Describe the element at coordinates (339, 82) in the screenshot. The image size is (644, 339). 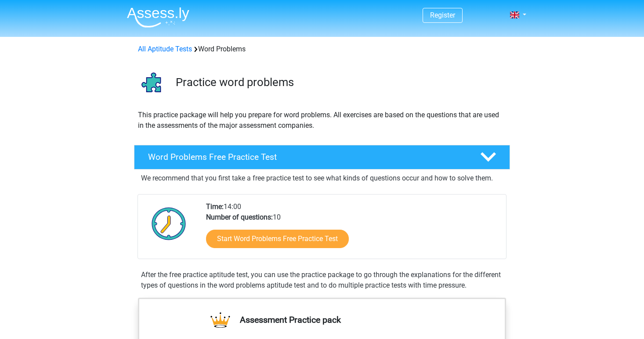
I see `h3: Practice word problems` at that location.